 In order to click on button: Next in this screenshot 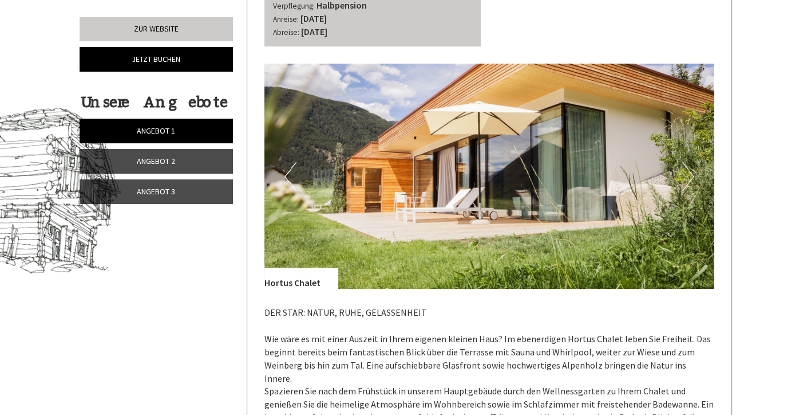, I will do `click(688, 176)`.